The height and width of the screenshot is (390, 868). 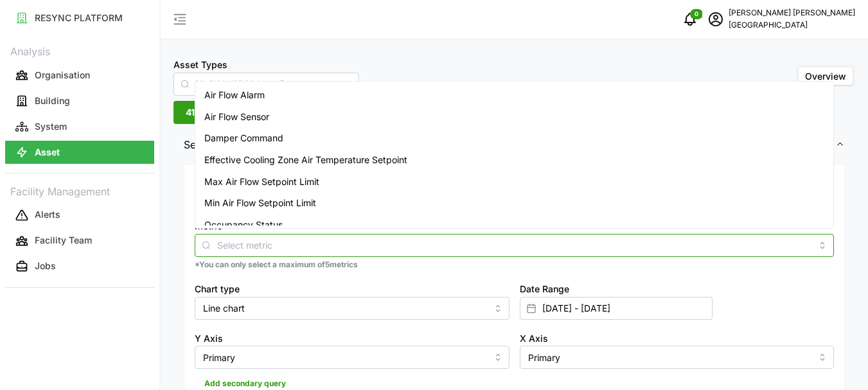 What do you see at coordinates (80, 75) in the screenshot?
I see `button: Organisation` at bounding box center [80, 75].